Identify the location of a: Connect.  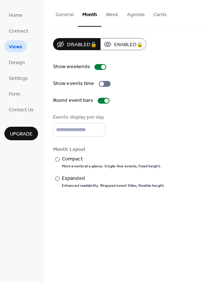
(18, 30).